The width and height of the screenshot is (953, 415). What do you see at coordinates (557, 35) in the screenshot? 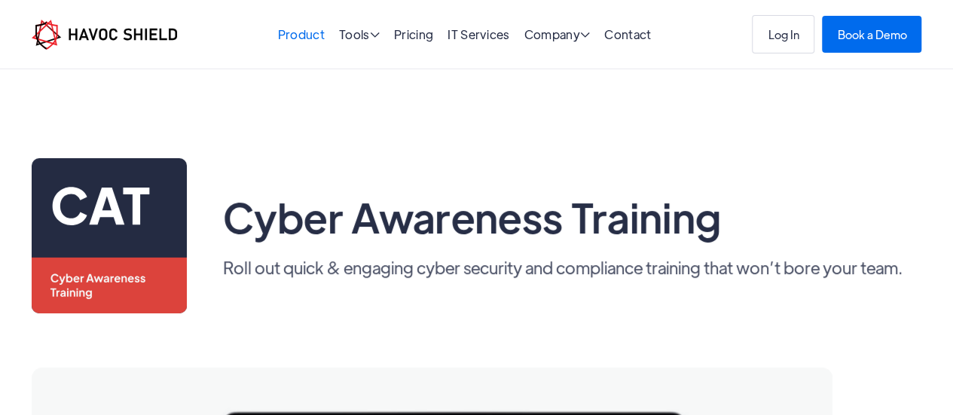
I see `div: Company` at bounding box center [557, 35].